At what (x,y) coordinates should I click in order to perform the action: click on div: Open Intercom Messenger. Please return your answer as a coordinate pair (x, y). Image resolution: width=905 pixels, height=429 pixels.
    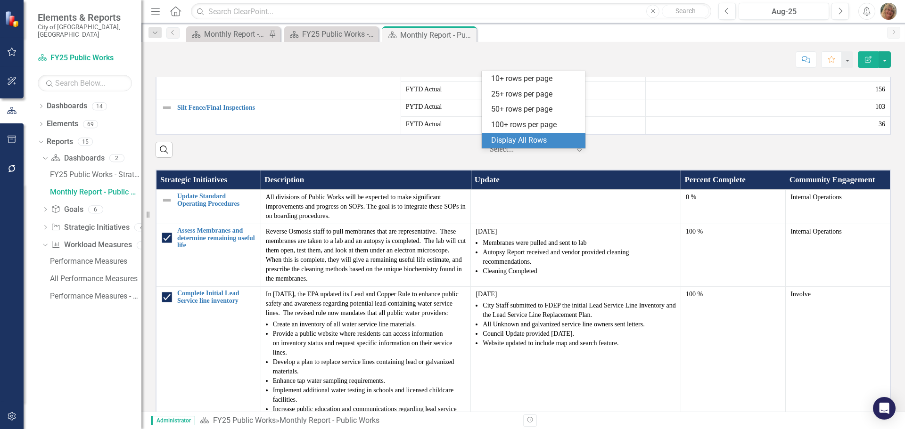
    Looking at the image, I should click on (884, 409).